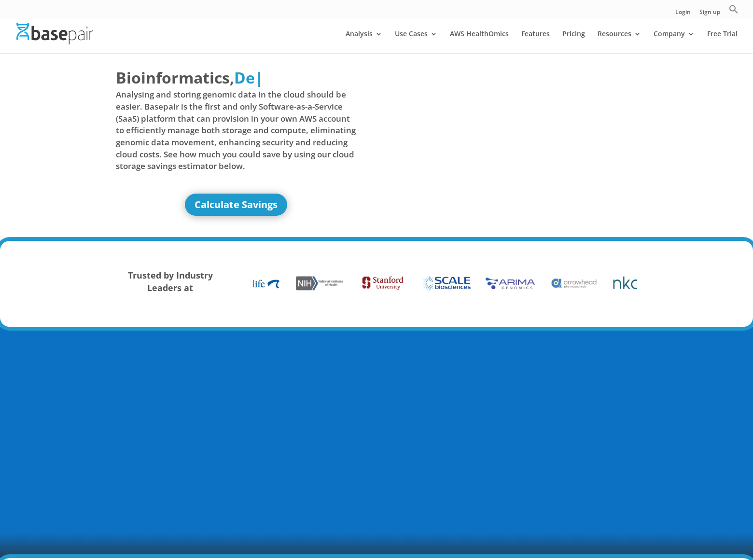 The image size is (753, 560). Describe the element at coordinates (244, 77) in the screenshot. I see `span: De` at that location.